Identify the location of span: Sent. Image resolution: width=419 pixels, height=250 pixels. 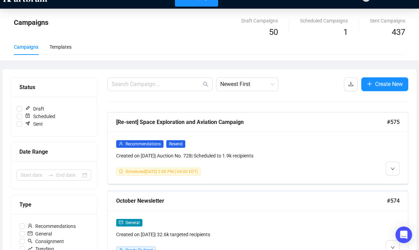
(34, 124).